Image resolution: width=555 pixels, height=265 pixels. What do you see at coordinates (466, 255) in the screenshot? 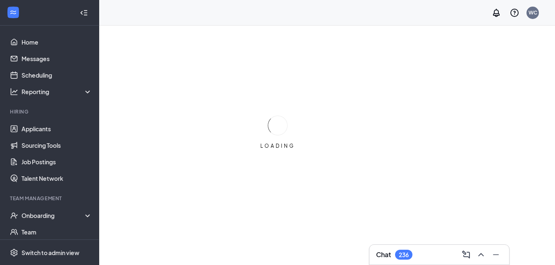
I see `button: ComposeMessage` at bounding box center [466, 255].